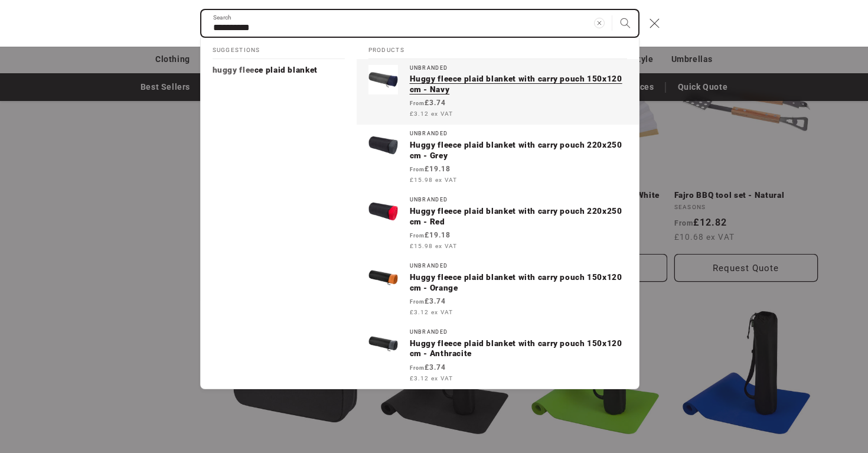 This screenshot has height=453, width=868. Describe the element at coordinates (626, 23) in the screenshot. I see `button: Search` at that location.